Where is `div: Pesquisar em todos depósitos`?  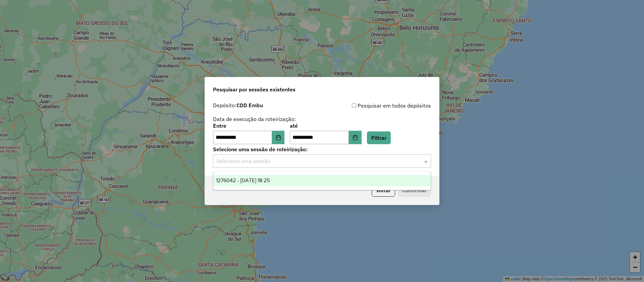 div: Pesquisar em todos depósitos is located at coordinates (376, 105).